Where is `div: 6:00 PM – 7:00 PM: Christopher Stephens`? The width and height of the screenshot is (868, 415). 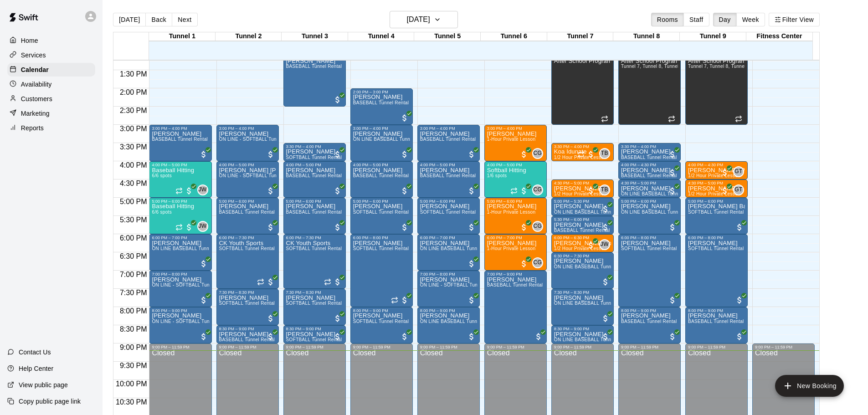 div: 6:00 PM – 7:00 PM: Christopher Stephens is located at coordinates (448, 253).